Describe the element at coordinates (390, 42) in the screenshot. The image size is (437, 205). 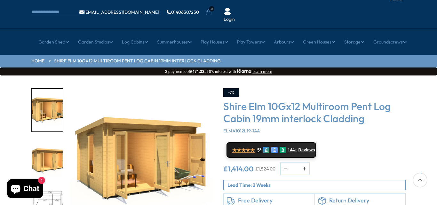
I see `a: Groundscrews` at that location.